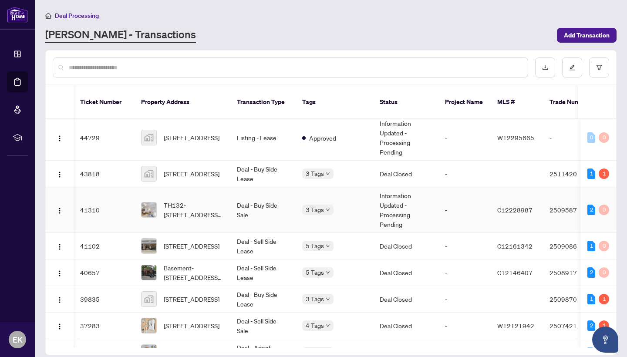 This screenshot has height=357, width=627. I want to click on button: download, so click(545, 67).